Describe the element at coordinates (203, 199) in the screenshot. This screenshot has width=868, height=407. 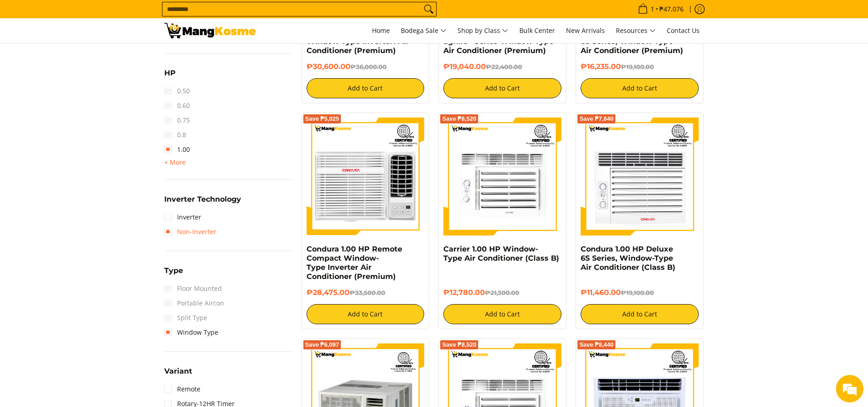
I see `span: Inverter Technology` at that location.